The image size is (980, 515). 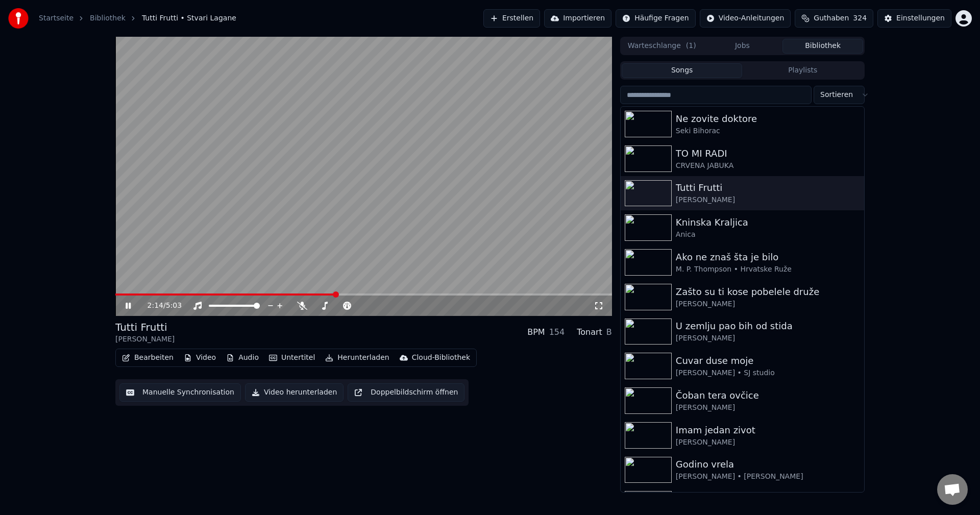 I want to click on div: Ne zovite doktore, so click(x=768, y=119).